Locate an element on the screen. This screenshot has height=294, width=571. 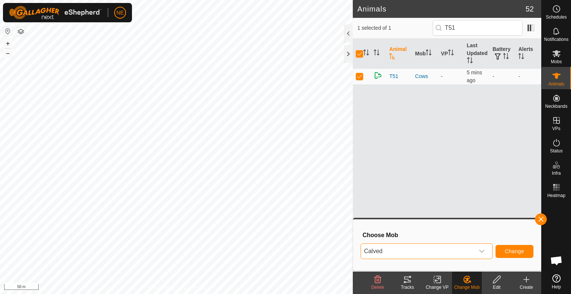
a: Open chat is located at coordinates (556, 260).